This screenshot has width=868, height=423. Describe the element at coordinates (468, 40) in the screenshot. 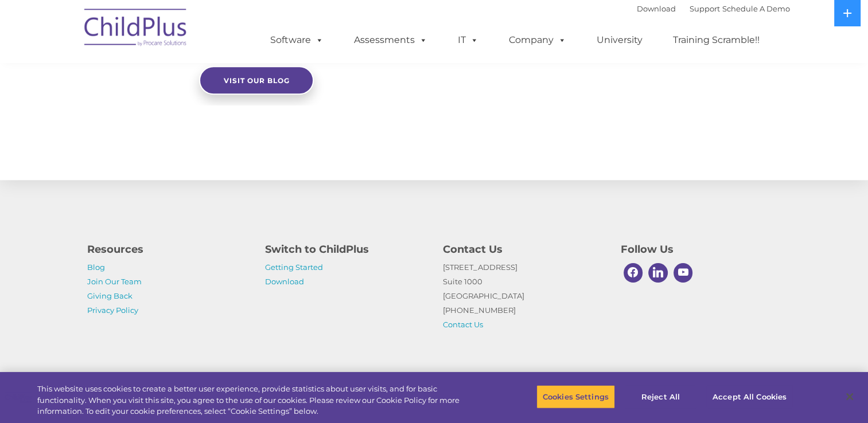

I see `a: IT` at that location.